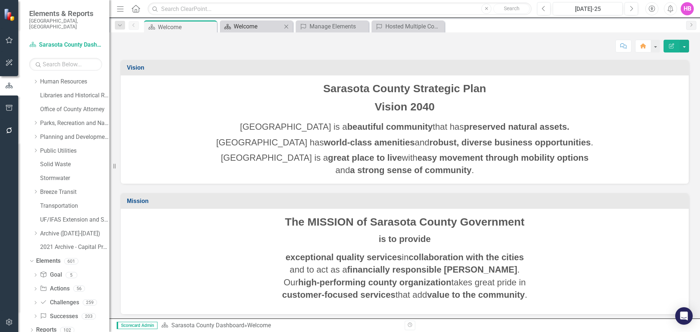  Describe the element at coordinates (365, 158) in the screenshot. I see `strong: great place to live` at that location.